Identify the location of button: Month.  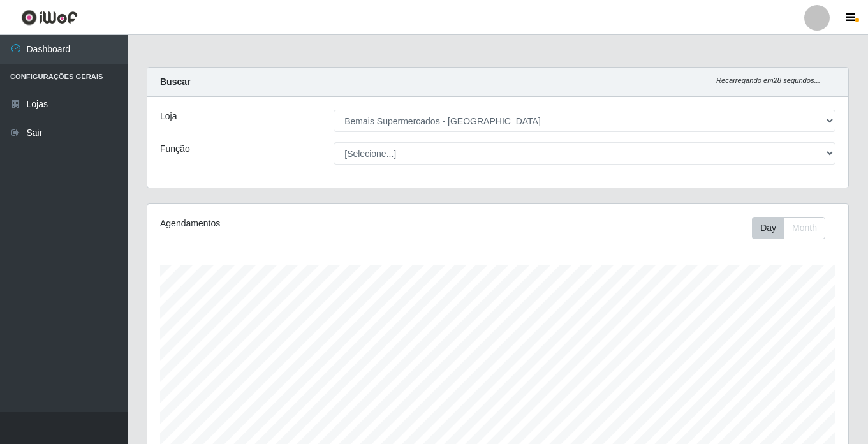
(805, 227).